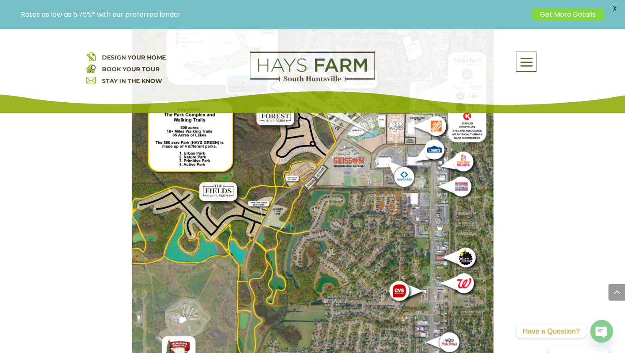  I want to click on img: book your home tour, so click(91, 68).